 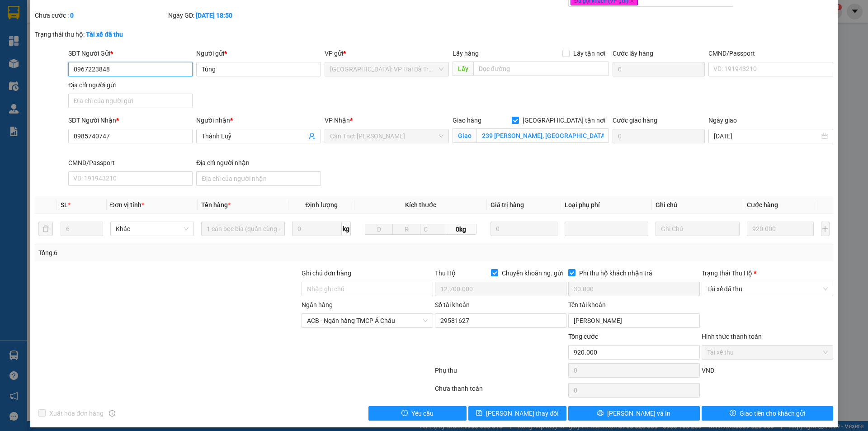 I want to click on input: Địa chỉ của người gửi, so click(x=130, y=101).